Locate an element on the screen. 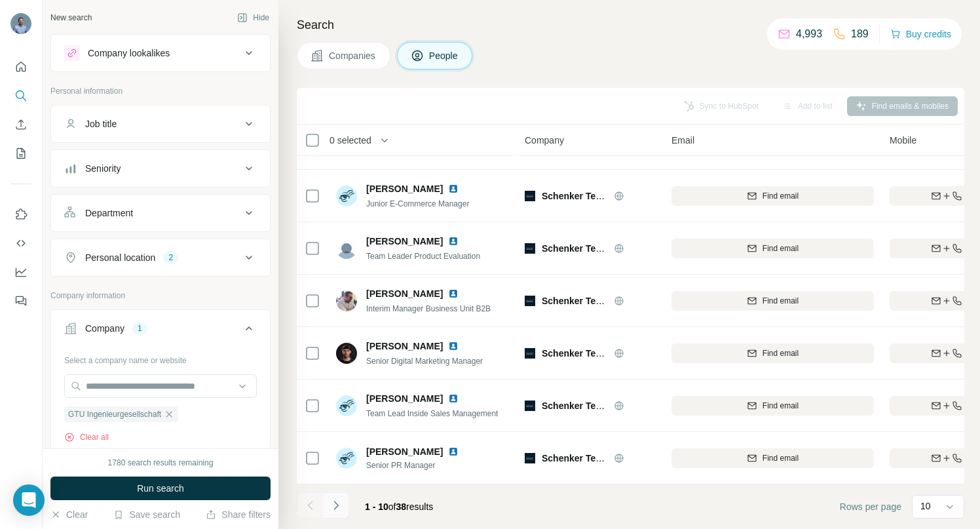  button: Clear all is located at coordinates (87, 437).